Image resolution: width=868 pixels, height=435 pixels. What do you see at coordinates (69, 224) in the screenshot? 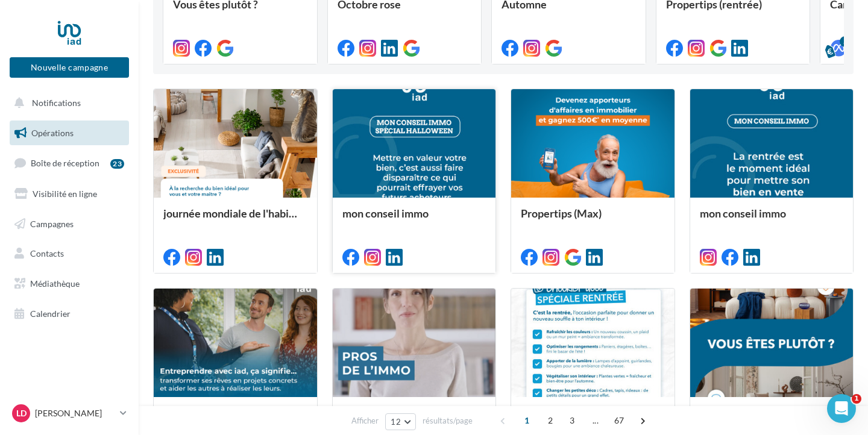
I see `a: Campagnes` at bounding box center [69, 224].